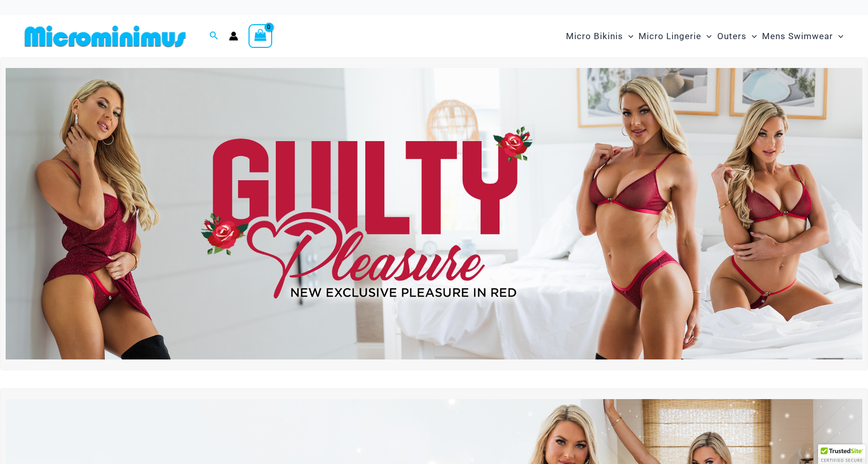 The width and height of the screenshot is (868, 464). What do you see at coordinates (670, 36) in the screenshot?
I see `span: Micro Lingerie` at bounding box center [670, 36].